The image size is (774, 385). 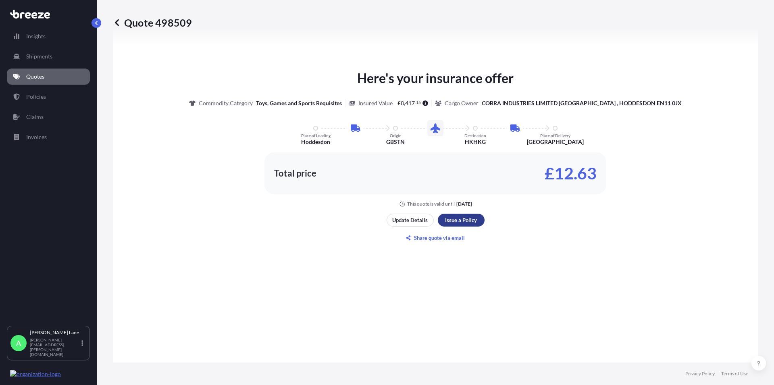 I want to click on span: 8, so click(x=403, y=103).